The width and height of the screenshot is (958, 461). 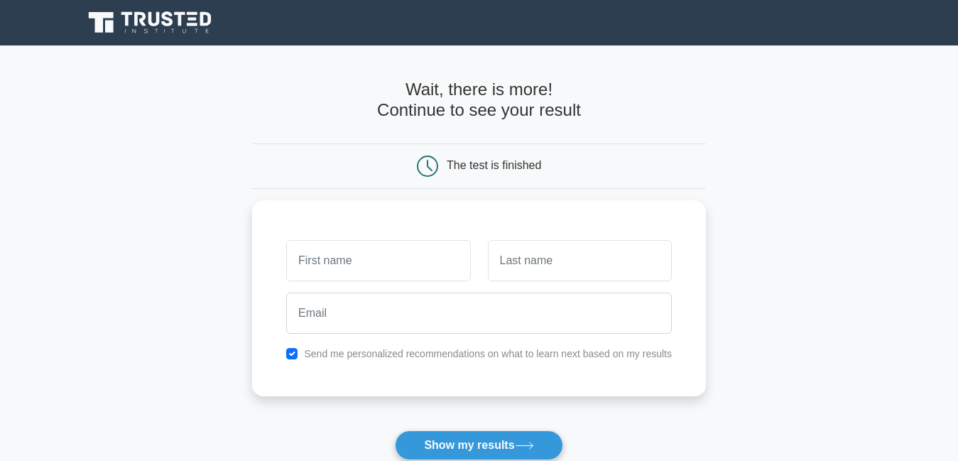 I want to click on label: Send me personalized recommendations on what to learn next based on my results, so click(x=488, y=354).